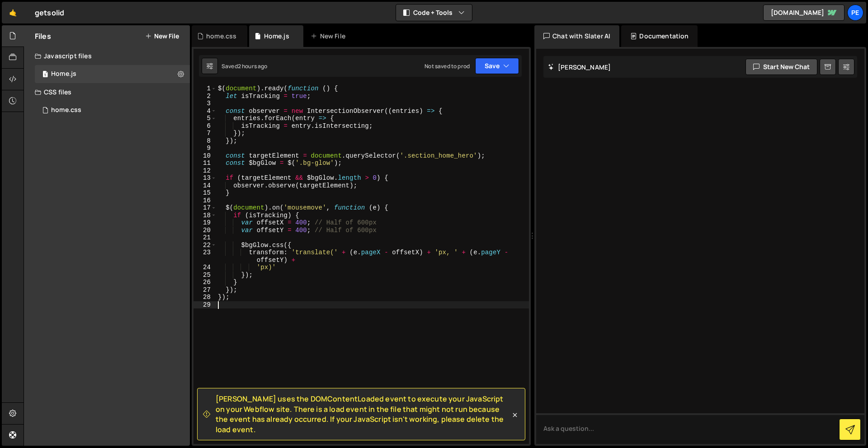 Image resolution: width=868 pixels, height=448 pixels. I want to click on button: Save, so click(497, 66).